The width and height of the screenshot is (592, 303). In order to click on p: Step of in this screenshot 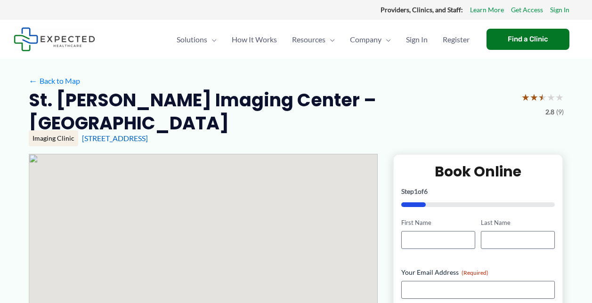, I will do `click(478, 192)`.